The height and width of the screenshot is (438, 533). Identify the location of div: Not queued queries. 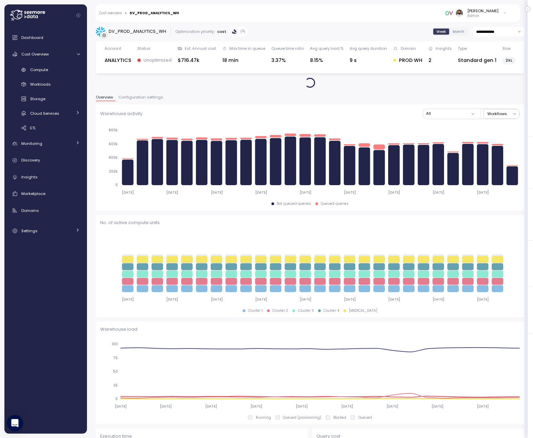
(293, 204).